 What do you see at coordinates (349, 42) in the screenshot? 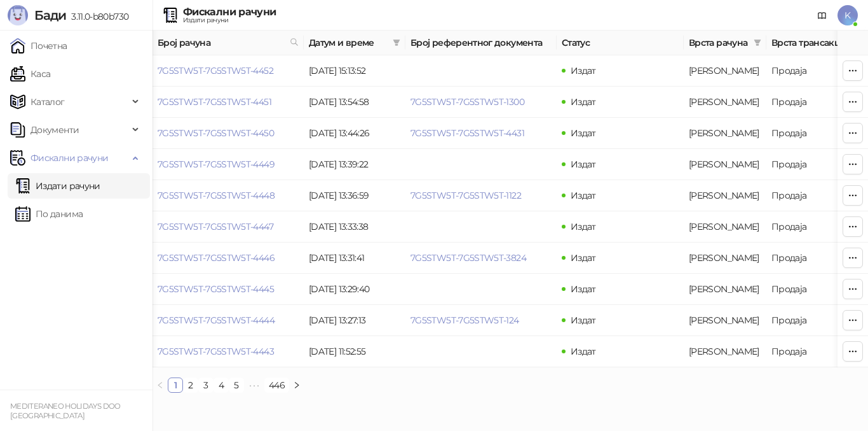
I see `span: Датум и време` at bounding box center [349, 42].